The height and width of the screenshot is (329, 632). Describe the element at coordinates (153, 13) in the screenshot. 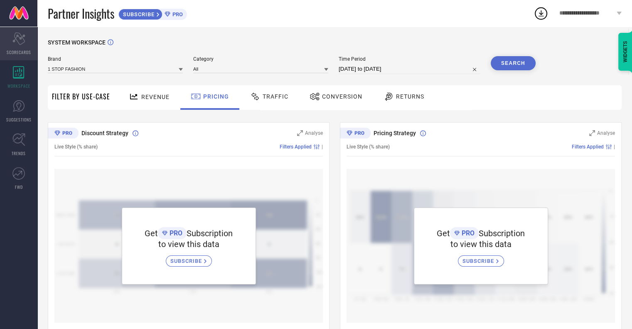

I see `a: SUBSCRIBEPRO` at that location.